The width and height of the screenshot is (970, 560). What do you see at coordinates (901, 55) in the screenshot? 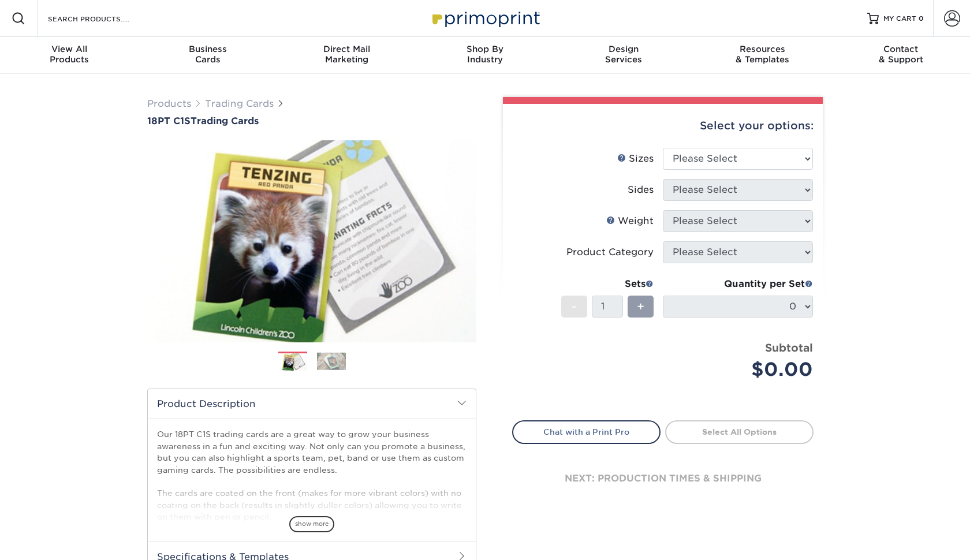
I see `a: Contact& Support` at bounding box center [901, 55].